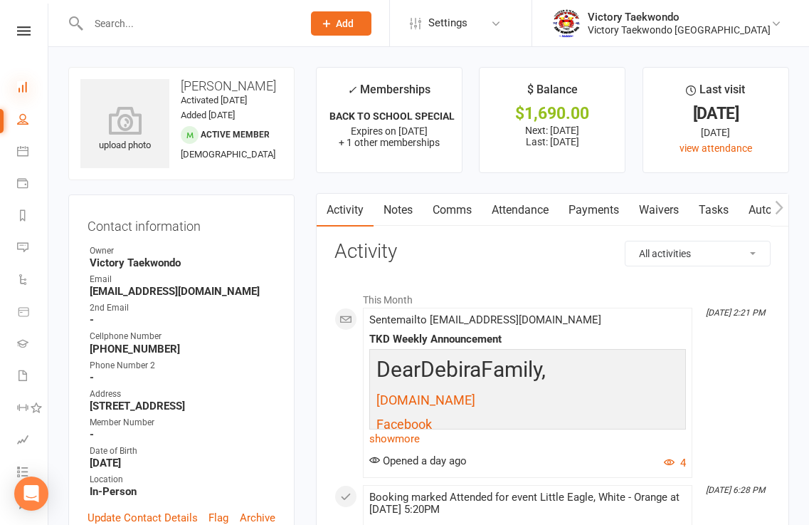 This screenshot has width=809, height=525. I want to click on div: Phone Number 2, so click(182, 365).